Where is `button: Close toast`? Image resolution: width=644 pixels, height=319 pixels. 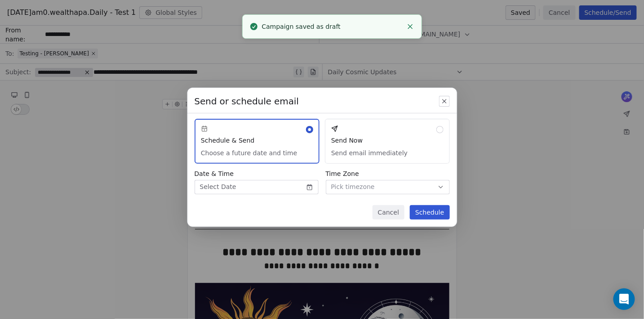
button: Close toast is located at coordinates (410, 26).